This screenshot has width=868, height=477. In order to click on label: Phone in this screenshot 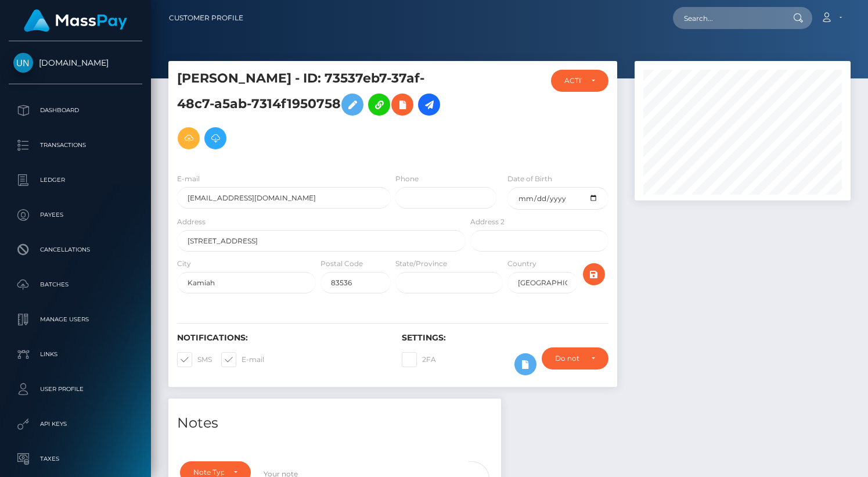, I will do `click(407, 179)`.